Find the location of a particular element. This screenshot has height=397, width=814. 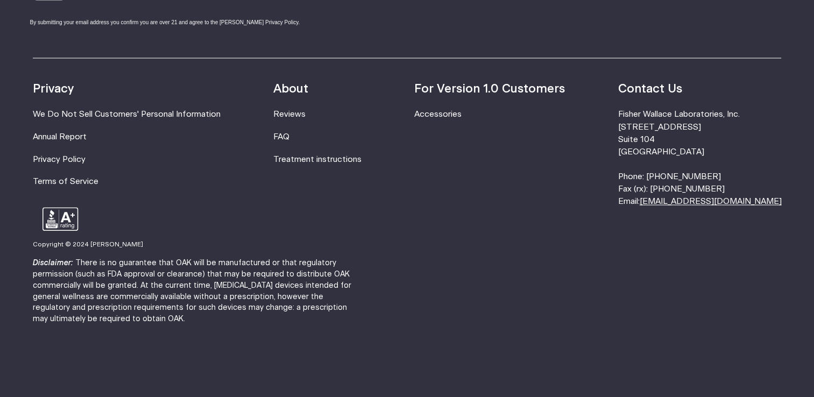

a: We Do Not Sell Customers' Personal Information is located at coordinates (126, 113).